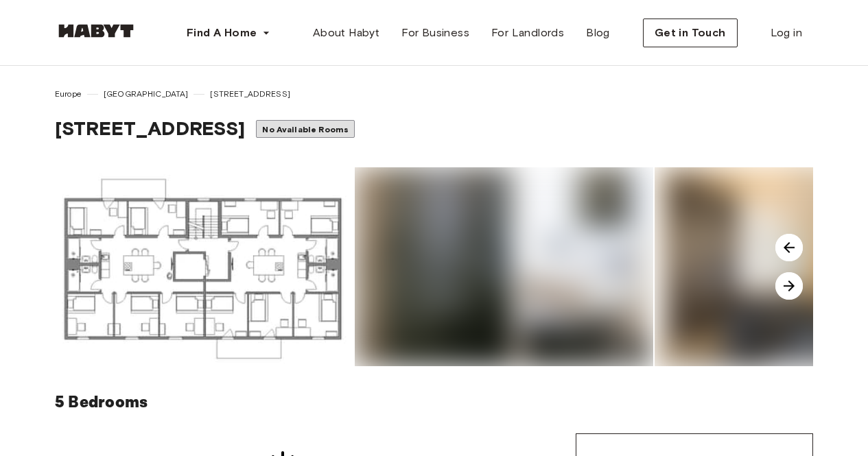 This screenshot has height=456, width=868. What do you see at coordinates (229, 33) in the screenshot?
I see `button: Find A Home` at bounding box center [229, 33].